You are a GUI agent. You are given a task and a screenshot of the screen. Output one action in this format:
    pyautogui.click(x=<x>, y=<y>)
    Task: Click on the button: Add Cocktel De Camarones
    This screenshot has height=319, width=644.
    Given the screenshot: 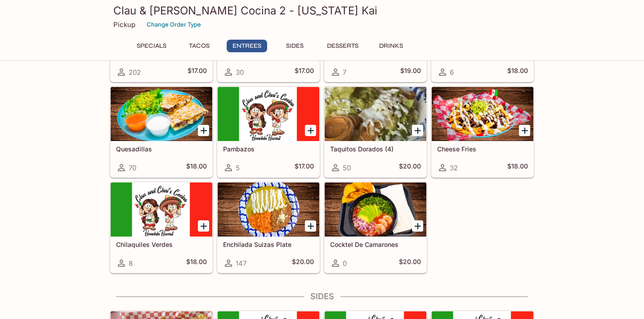 What is the action you would take?
    pyautogui.click(x=417, y=225)
    